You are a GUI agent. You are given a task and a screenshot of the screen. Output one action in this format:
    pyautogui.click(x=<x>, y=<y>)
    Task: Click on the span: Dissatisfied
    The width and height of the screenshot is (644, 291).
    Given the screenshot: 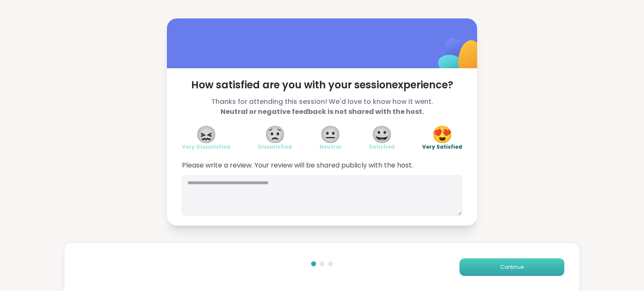 What is the action you would take?
    pyautogui.click(x=274, y=147)
    